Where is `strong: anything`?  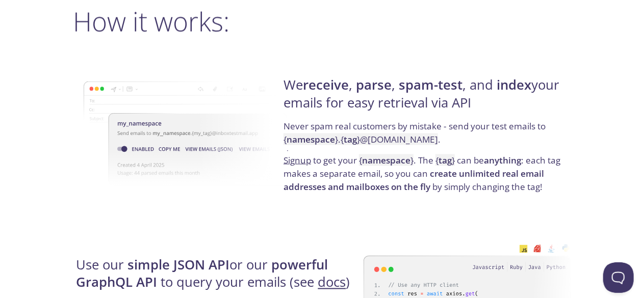 strong: anything is located at coordinates (502, 160).